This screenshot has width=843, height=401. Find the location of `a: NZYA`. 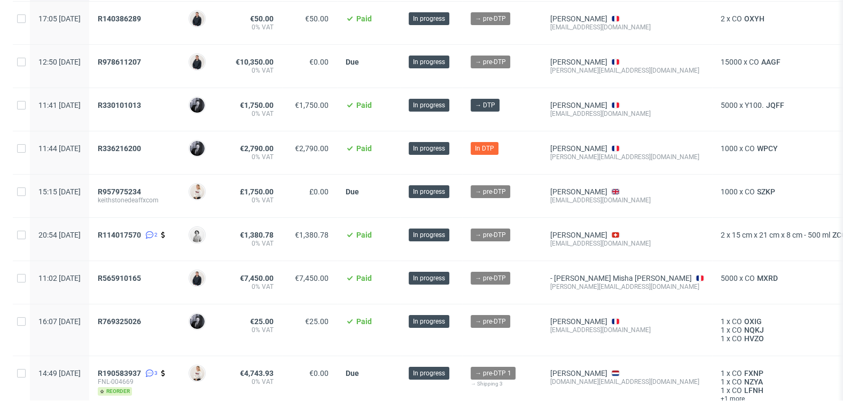

a: NZYA is located at coordinates (753, 382).